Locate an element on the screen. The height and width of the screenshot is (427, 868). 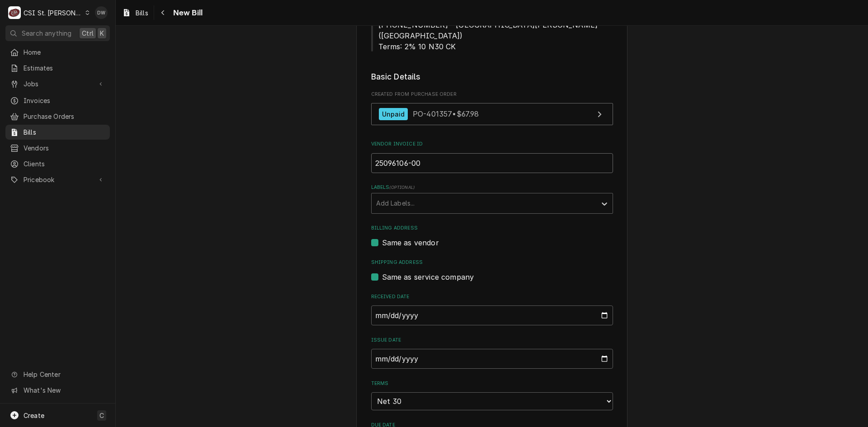
a: Purchase Orders is located at coordinates (58, 116).